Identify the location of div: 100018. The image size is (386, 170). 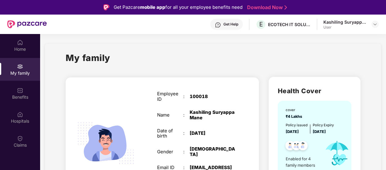
(213, 97).